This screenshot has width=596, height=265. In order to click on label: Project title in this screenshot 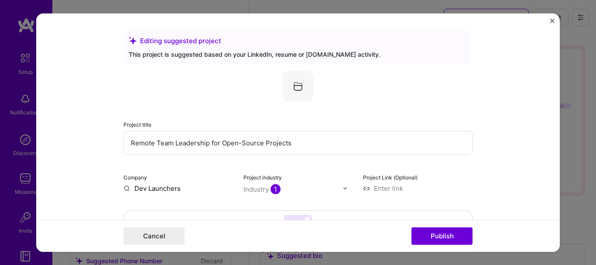, I will do `click(137, 124)`.